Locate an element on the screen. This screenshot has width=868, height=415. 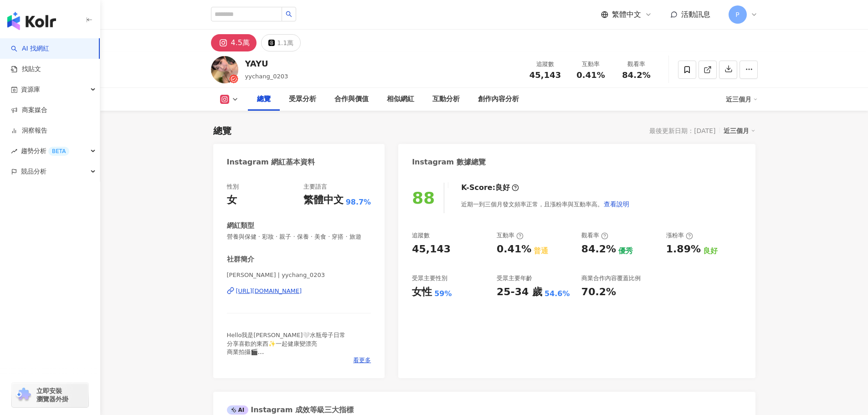
span: 0.41% is located at coordinates (590, 75).